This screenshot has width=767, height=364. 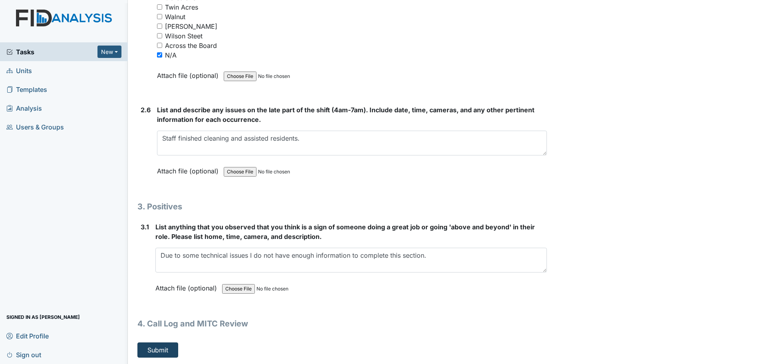 What do you see at coordinates (19, 70) in the screenshot?
I see `span: Units` at bounding box center [19, 70].